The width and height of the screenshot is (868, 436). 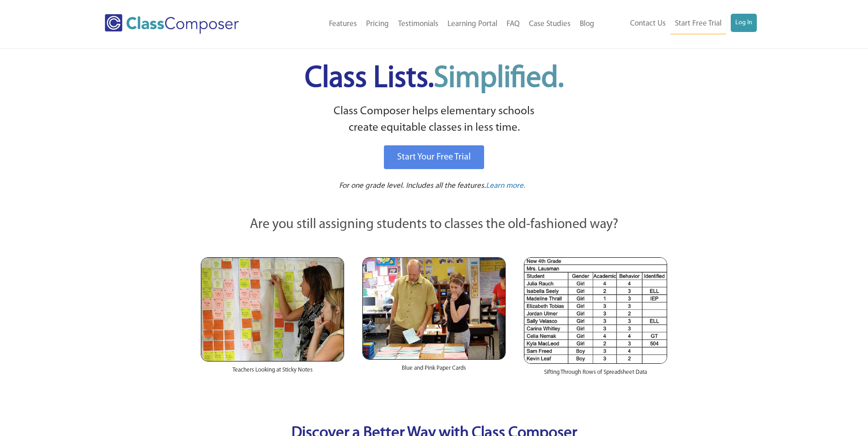 I want to click on div: Teachers Looking at Sticky Notes, so click(x=272, y=373).